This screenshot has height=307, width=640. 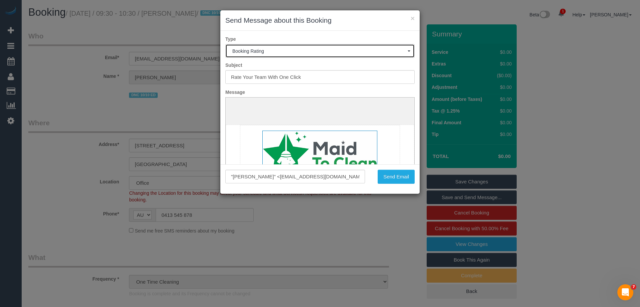 I want to click on button: Send Email, so click(x=396, y=176).